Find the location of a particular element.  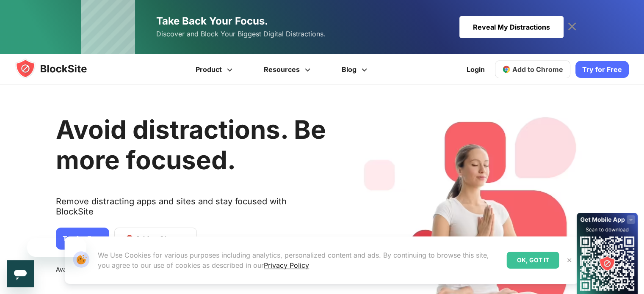

h1: Avoid distractions. Be more focused. is located at coordinates (191, 145).